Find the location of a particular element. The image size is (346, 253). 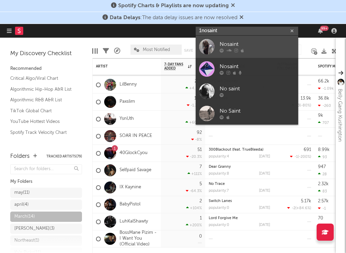

a: 300Blackout (feat. TrueBleeda) is located at coordinates (236, 149).